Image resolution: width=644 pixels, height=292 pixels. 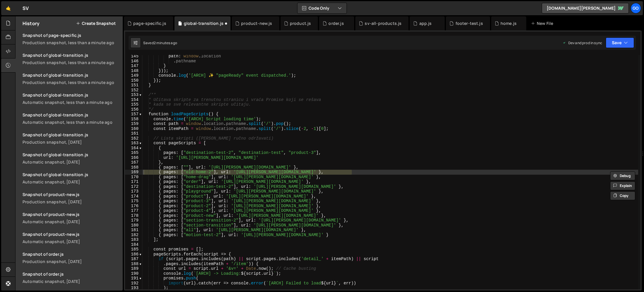 What do you see at coordinates (623, 196) in the screenshot?
I see `button: Copy` at bounding box center [623, 196].